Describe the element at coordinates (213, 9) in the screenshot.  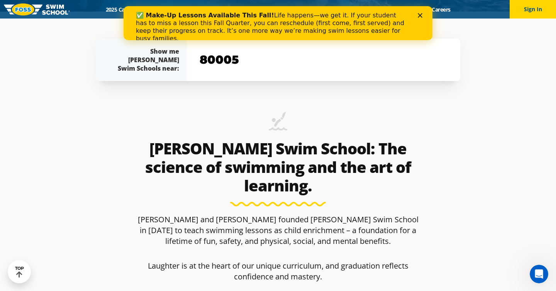
I see `a: Swim Path® Program` at that location.